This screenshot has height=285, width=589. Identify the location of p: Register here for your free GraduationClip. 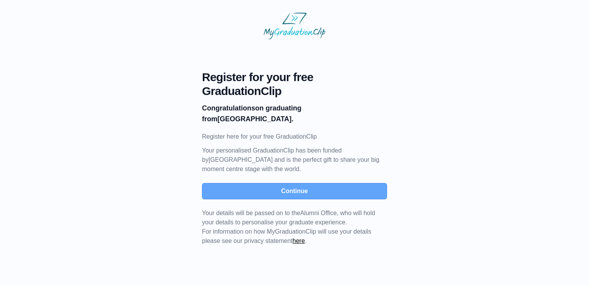
(295, 137).